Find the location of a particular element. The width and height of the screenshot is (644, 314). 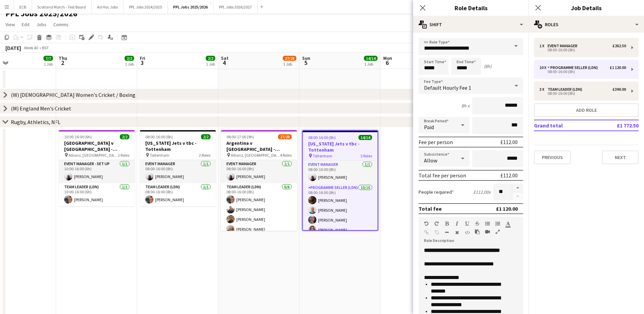

span: Sat is located at coordinates (225, 58).